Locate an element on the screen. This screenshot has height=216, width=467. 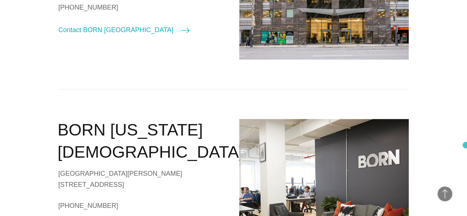
span: Back to Top is located at coordinates (444, 194).